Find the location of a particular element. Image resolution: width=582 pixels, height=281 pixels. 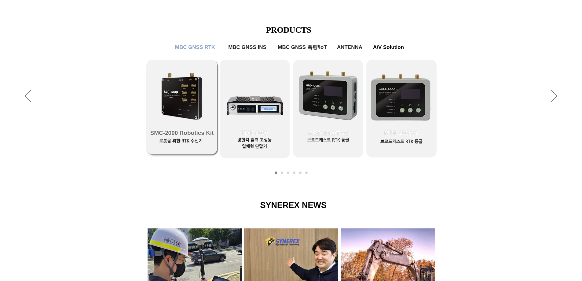

span: MRD-1000T v2 is located at coordinates (328, 133).